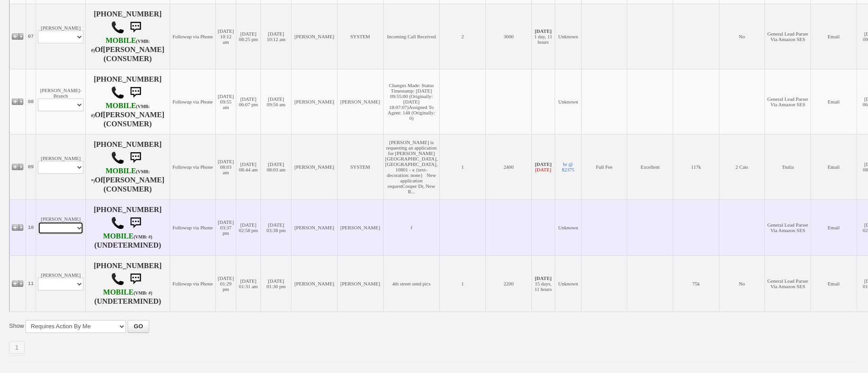 The width and height of the screenshot is (868, 373). What do you see at coordinates (508, 36) in the screenshot?
I see `td: 3000` at bounding box center [508, 36].